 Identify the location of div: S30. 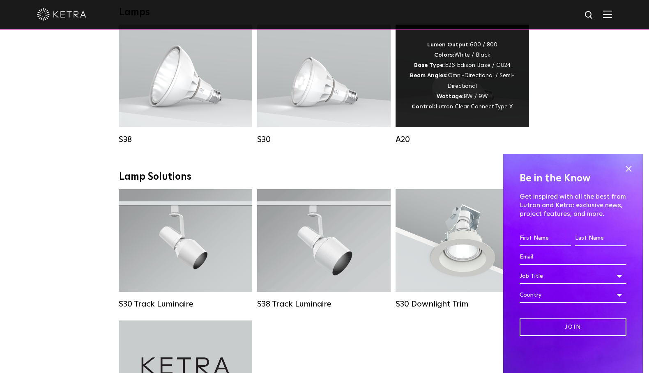
(324, 140).